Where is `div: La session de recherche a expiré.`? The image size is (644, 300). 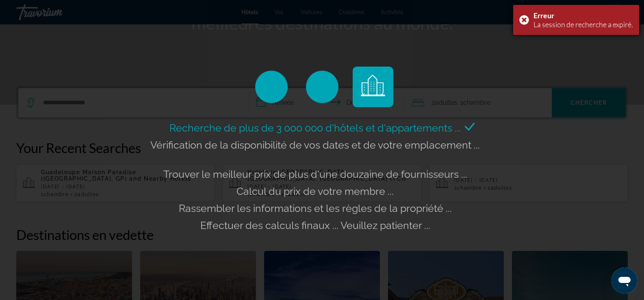 div: La session de recherche a expiré. is located at coordinates (583, 24).